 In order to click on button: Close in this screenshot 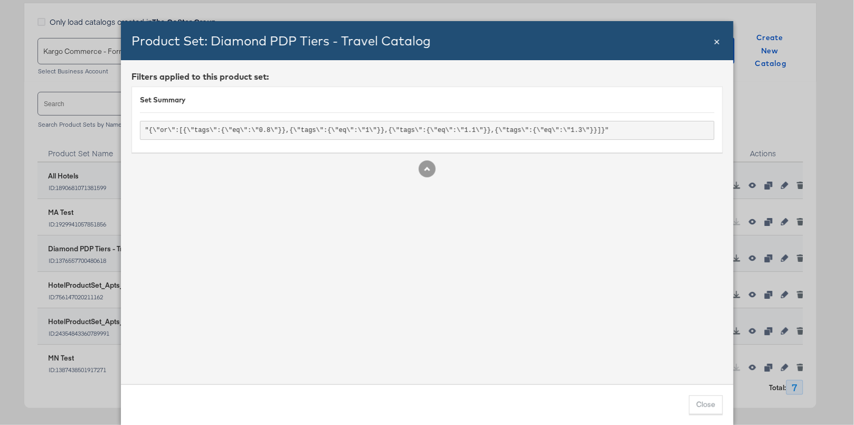, I will do `click(706, 405)`.